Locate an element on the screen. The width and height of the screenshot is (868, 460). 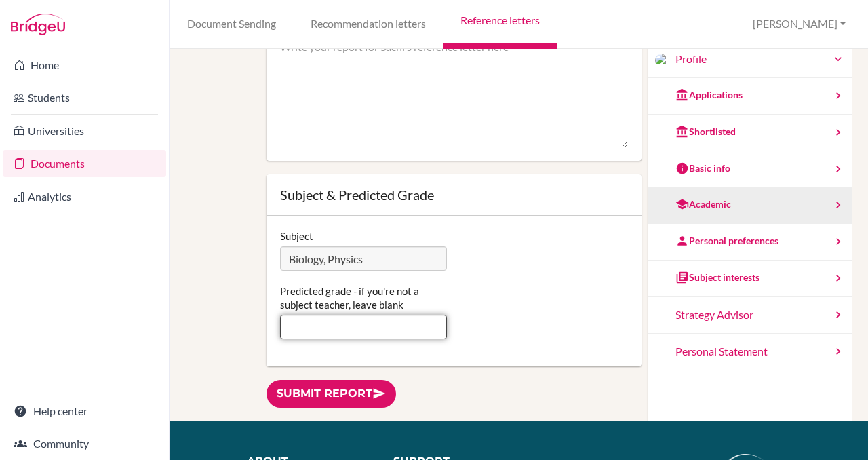
a: Shortlisted is located at coordinates (750, 133).